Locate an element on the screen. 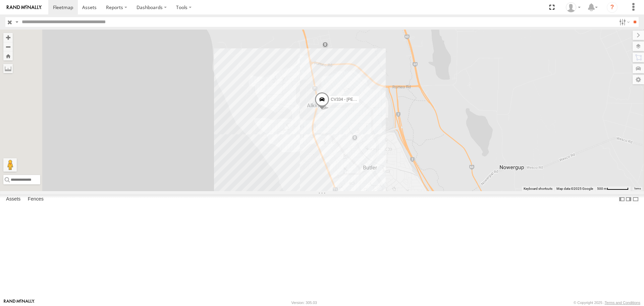 Image resolution: width=644 pixels, height=306 pixels. img: rand-logo.svg is located at coordinates (24, 7).